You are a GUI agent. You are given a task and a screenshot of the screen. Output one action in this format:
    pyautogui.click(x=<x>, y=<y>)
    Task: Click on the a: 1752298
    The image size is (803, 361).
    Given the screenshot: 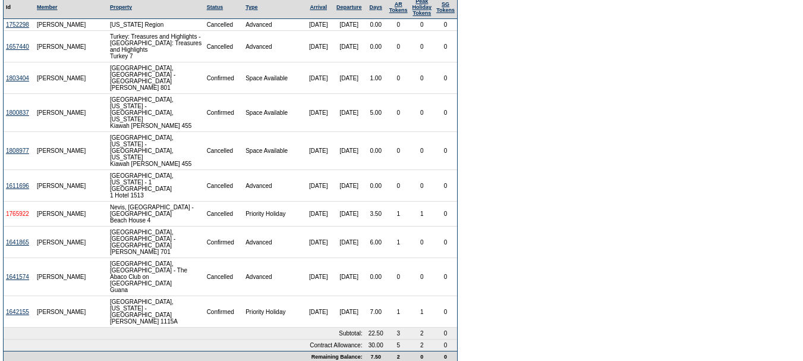 What is the action you would take?
    pyautogui.click(x=17, y=24)
    